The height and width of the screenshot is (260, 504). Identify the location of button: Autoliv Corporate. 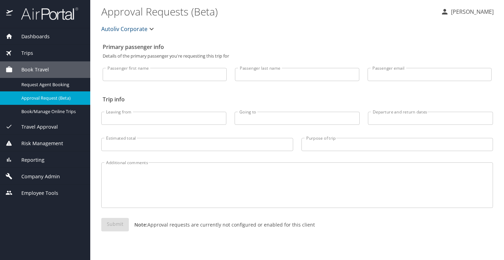
(128, 29).